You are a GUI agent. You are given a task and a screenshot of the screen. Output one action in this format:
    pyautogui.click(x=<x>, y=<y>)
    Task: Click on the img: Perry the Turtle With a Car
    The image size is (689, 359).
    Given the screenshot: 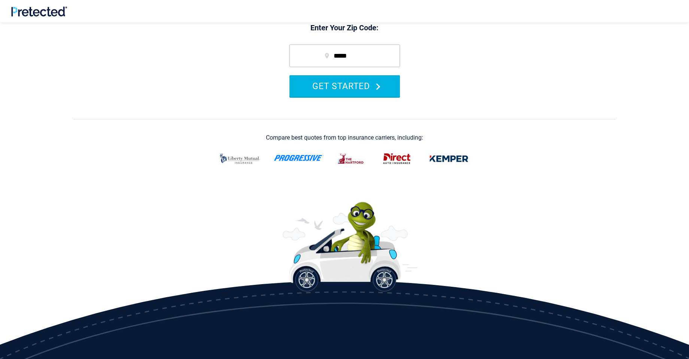 What is the action you would take?
    pyautogui.click(x=350, y=247)
    